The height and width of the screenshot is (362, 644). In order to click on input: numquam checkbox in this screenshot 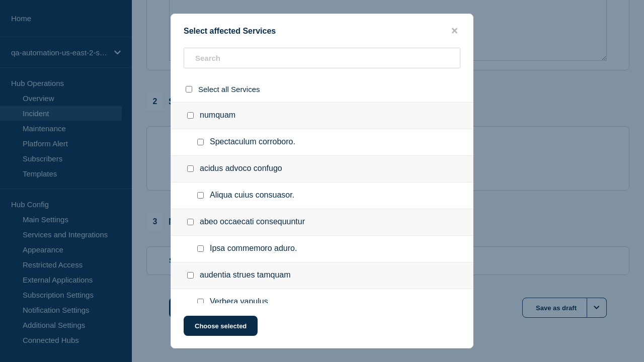, I will do `click(190, 115)`.